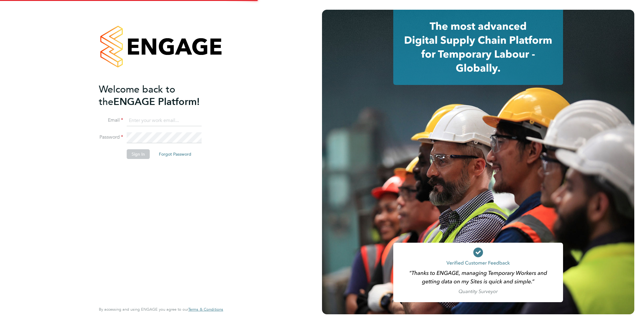  What do you see at coordinates (206, 309) in the screenshot?
I see `a: Terms & Conditions` at bounding box center [206, 309].